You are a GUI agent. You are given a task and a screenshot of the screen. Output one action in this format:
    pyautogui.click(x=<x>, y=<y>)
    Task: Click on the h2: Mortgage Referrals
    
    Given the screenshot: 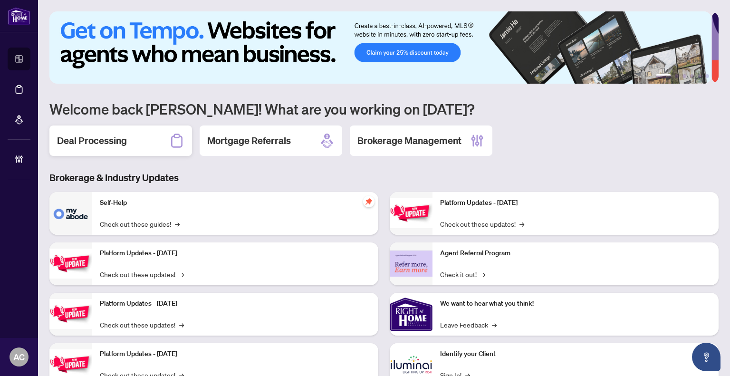 What is the action you would take?
    pyautogui.click(x=249, y=141)
    